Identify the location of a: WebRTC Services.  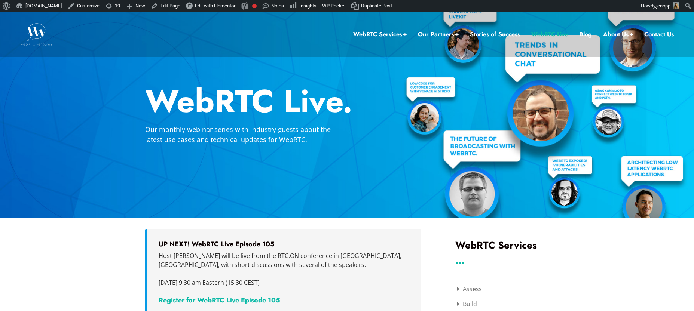
(380, 34).